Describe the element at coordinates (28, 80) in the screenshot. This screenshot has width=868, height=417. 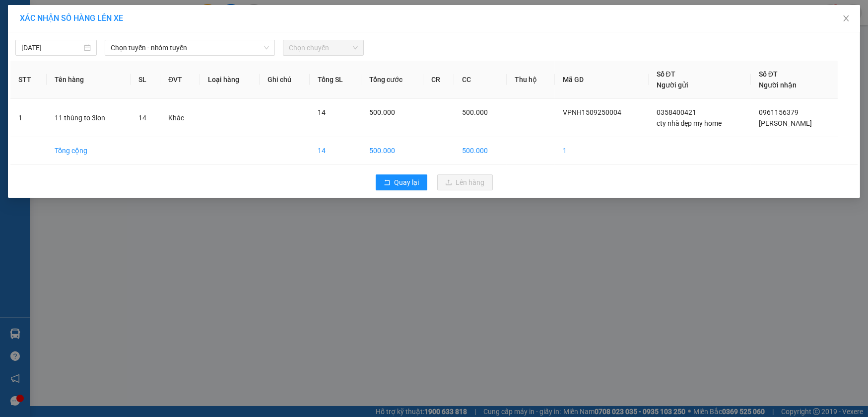
I see `th: STT` at that location.